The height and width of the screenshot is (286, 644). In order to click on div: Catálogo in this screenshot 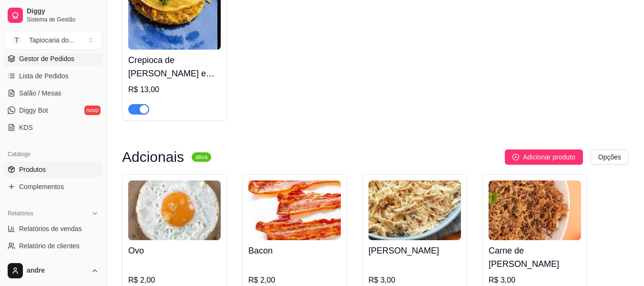, I will do `click(53, 154)`.